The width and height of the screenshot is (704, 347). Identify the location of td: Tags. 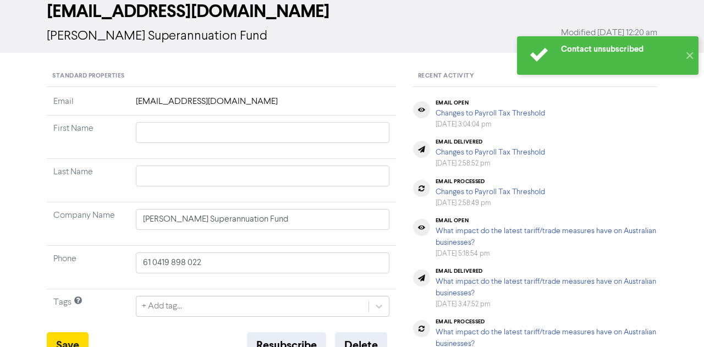
(88, 311).